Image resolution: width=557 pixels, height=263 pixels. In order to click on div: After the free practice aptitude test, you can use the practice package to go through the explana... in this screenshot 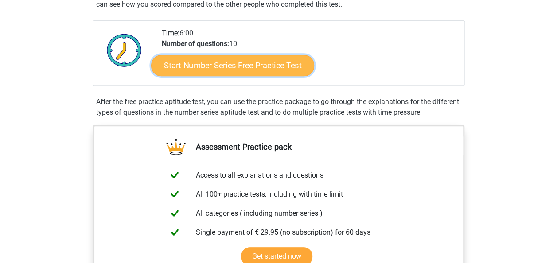, I will do `click(279, 107)`.